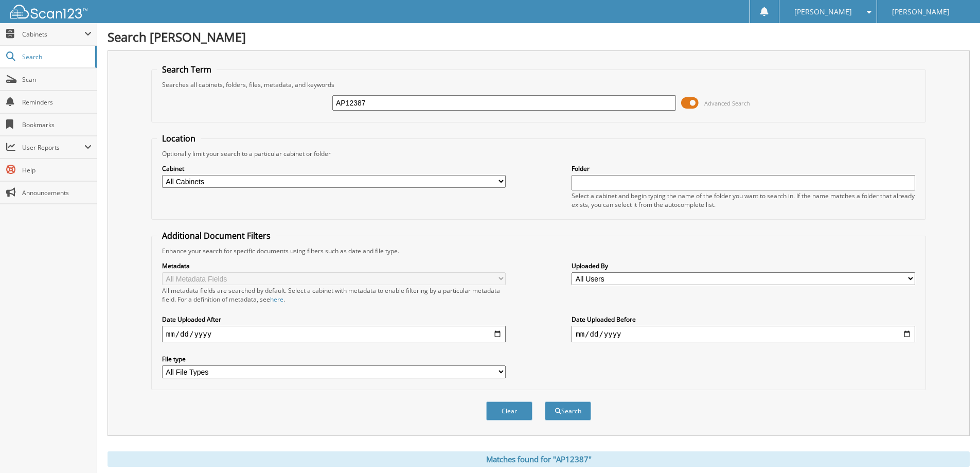 This screenshot has width=980, height=473. What do you see at coordinates (56, 125) in the screenshot?
I see `span: Bookmarks` at bounding box center [56, 125].